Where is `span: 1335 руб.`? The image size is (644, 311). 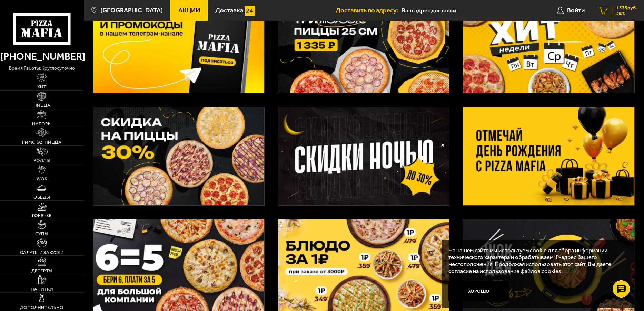
span: 1335 руб. is located at coordinates (626, 8).